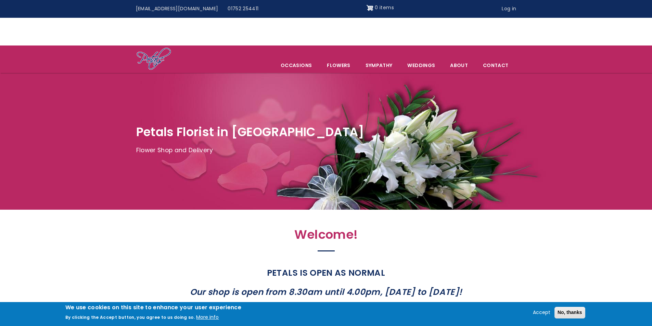  What do you see at coordinates (370, 8) in the screenshot?
I see `img: Shopping cart` at bounding box center [370, 8].